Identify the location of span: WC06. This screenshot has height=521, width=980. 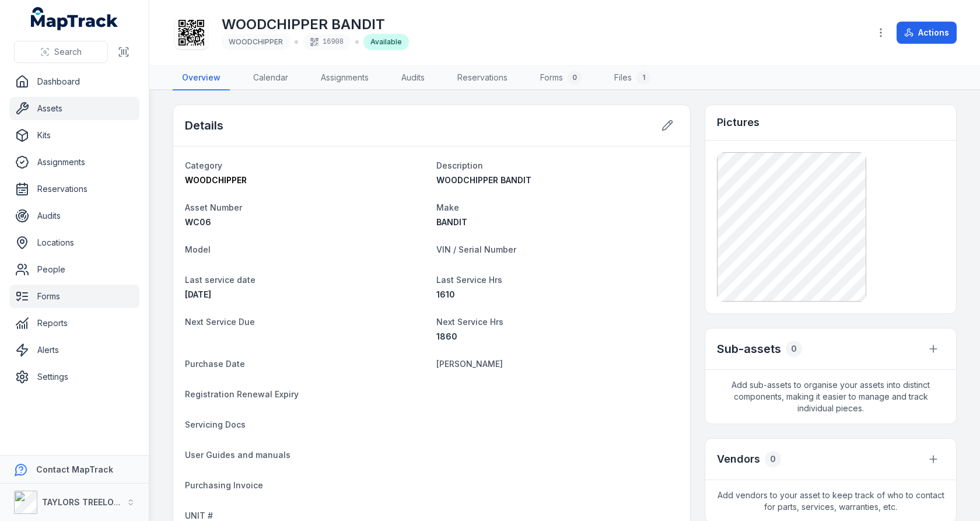
(198, 222).